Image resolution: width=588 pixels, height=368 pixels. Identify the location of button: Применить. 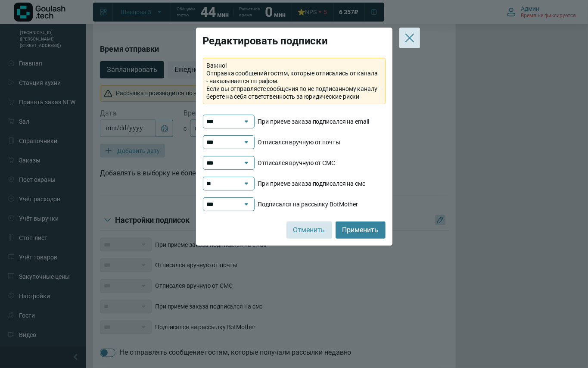
(361, 230).